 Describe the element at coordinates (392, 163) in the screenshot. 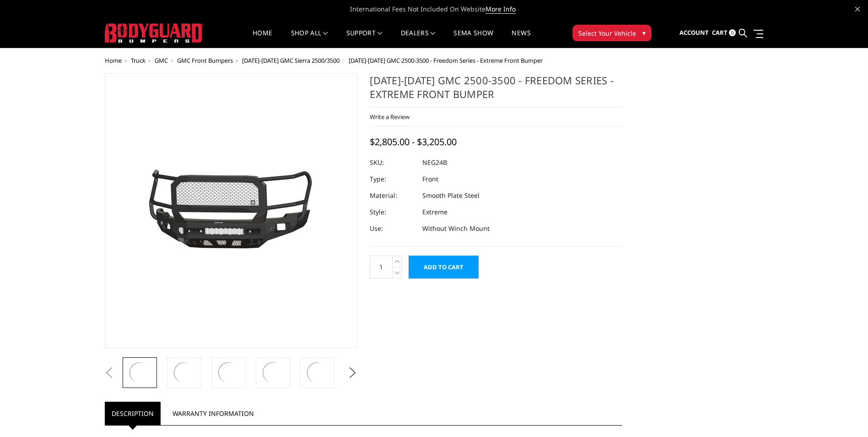

I see `dt: SKU:` at that location.